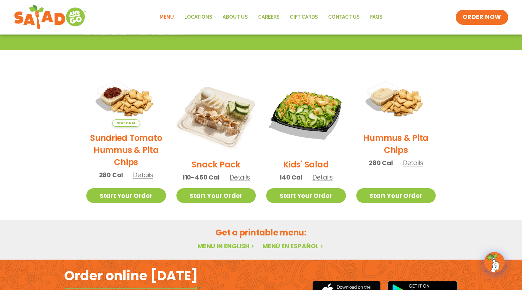  What do you see at coordinates (291, 177) in the screenshot?
I see `span: 140 Cal` at bounding box center [291, 177].